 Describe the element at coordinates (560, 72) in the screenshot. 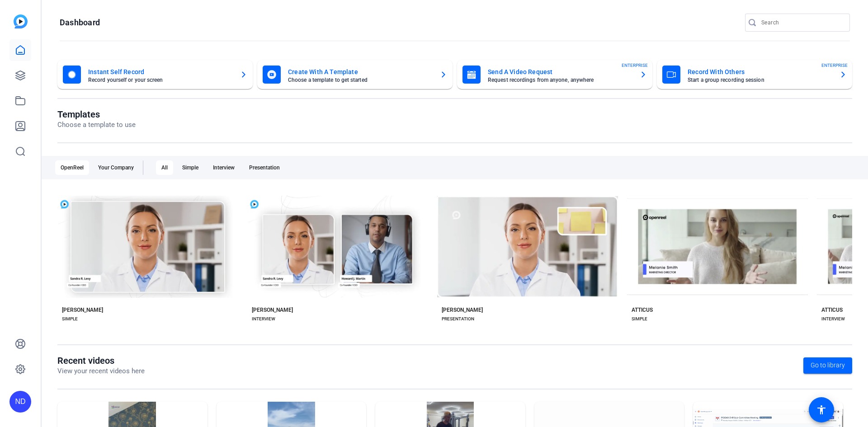

I see `mat-card-title: Send A Video Request` at that location.